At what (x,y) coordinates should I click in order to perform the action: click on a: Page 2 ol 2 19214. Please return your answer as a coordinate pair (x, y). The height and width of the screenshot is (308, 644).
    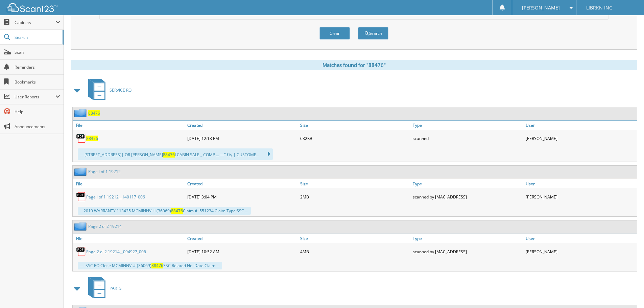
    Looking at the image, I should click on (105, 226).